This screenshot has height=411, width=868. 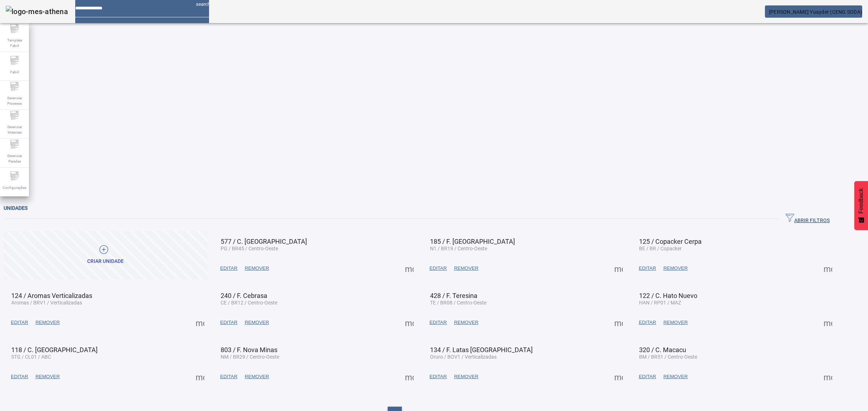 What do you see at coordinates (243, 296) in the screenshot?
I see `span: 240 / F. Cebrasa` at bounding box center [243, 296].